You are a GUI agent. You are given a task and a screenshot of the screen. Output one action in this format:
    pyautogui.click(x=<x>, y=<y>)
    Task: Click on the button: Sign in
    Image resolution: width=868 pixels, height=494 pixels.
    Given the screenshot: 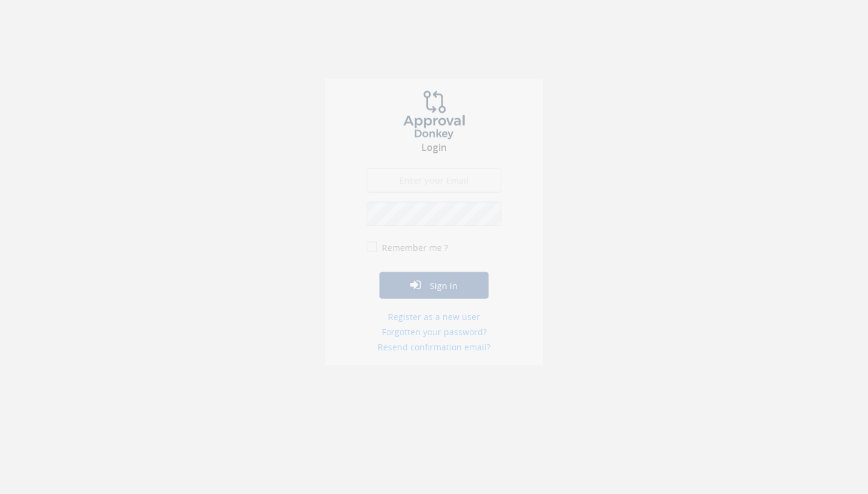 What is the action you would take?
    pyautogui.click(x=434, y=293)
    